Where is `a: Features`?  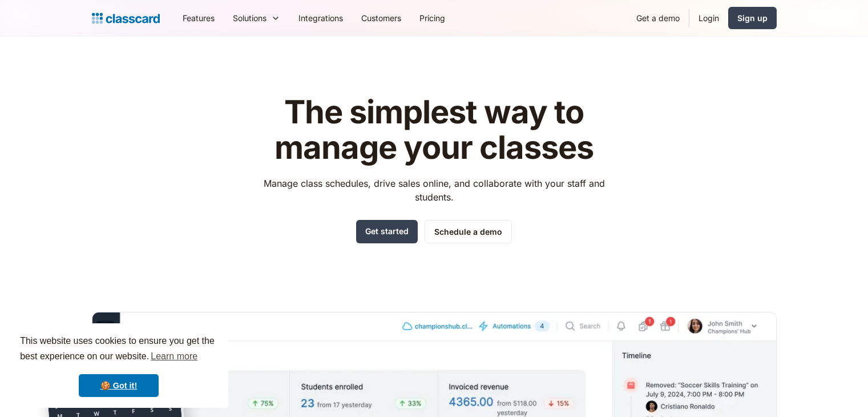 a: Features is located at coordinates (199, 18).